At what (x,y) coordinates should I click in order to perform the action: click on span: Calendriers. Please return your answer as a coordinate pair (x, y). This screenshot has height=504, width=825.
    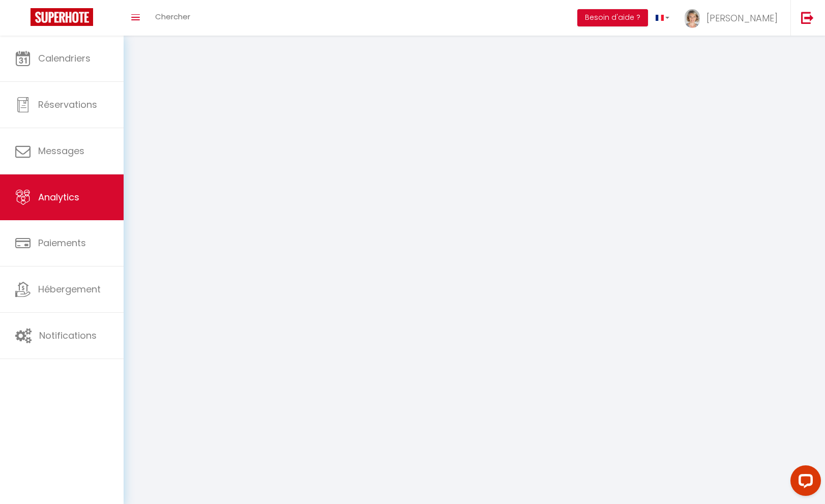
    Looking at the image, I should click on (64, 58).